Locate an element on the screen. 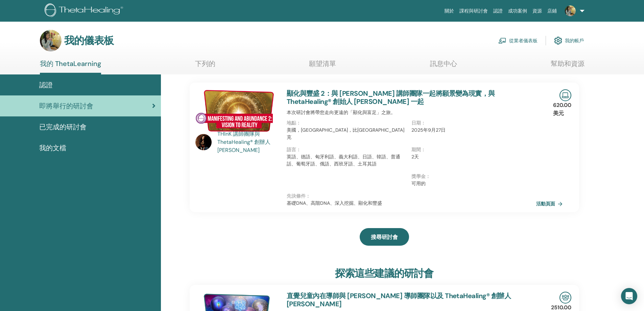  img: 顯化與豐盛 2：從願景到現實 is located at coordinates (237, 110).